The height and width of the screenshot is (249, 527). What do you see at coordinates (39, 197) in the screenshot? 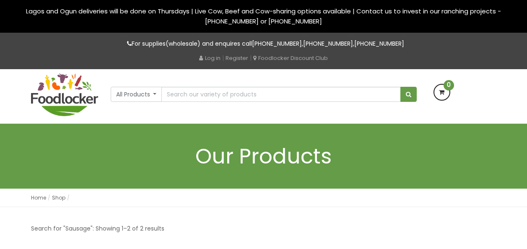
I see `a: Home` at bounding box center [39, 197].